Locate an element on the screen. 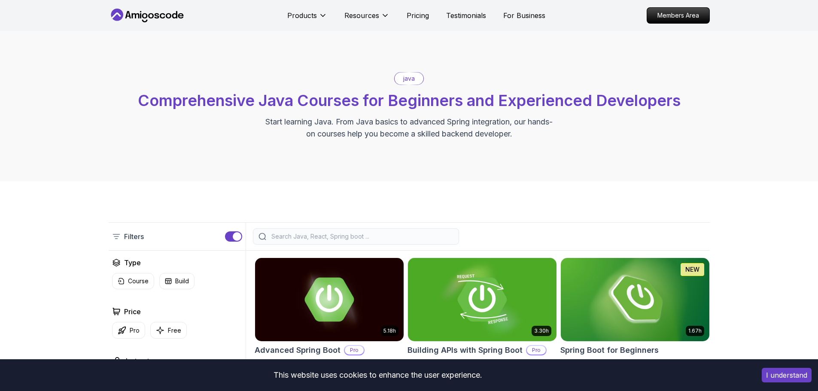 The width and height of the screenshot is (818, 391). img: Building APIs with Spring Boot card is located at coordinates (482, 300).